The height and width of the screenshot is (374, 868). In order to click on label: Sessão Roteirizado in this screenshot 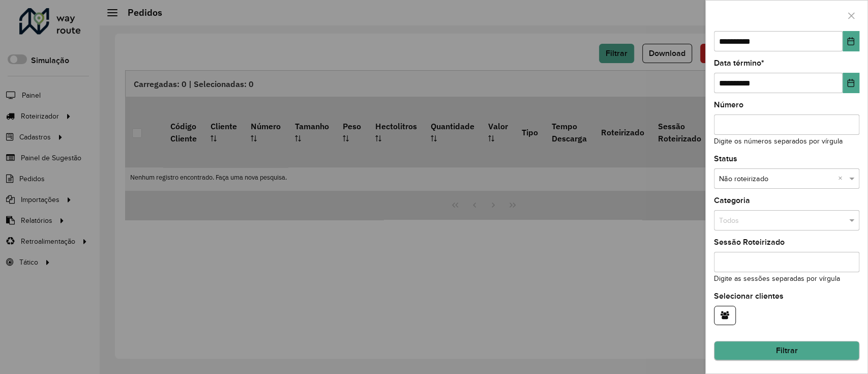, I will do `click(749, 242)`.